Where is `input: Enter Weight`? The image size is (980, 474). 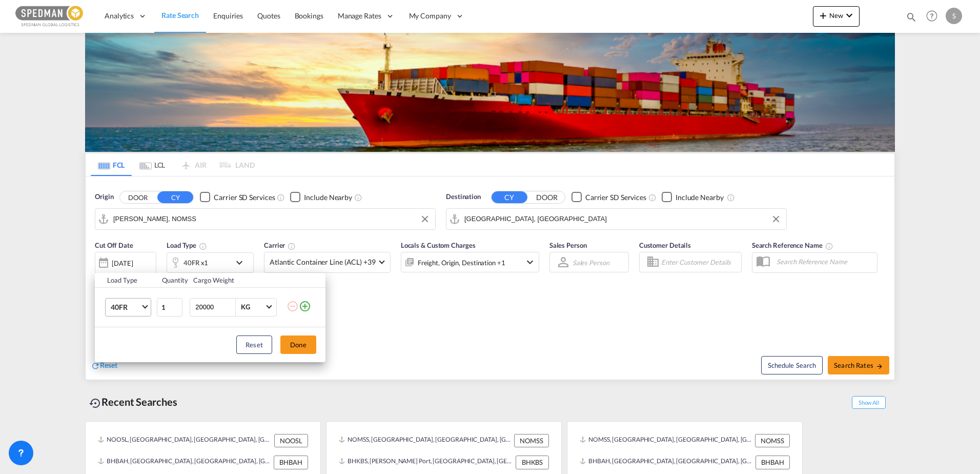
input: Enter Weight is located at coordinates (215, 307).